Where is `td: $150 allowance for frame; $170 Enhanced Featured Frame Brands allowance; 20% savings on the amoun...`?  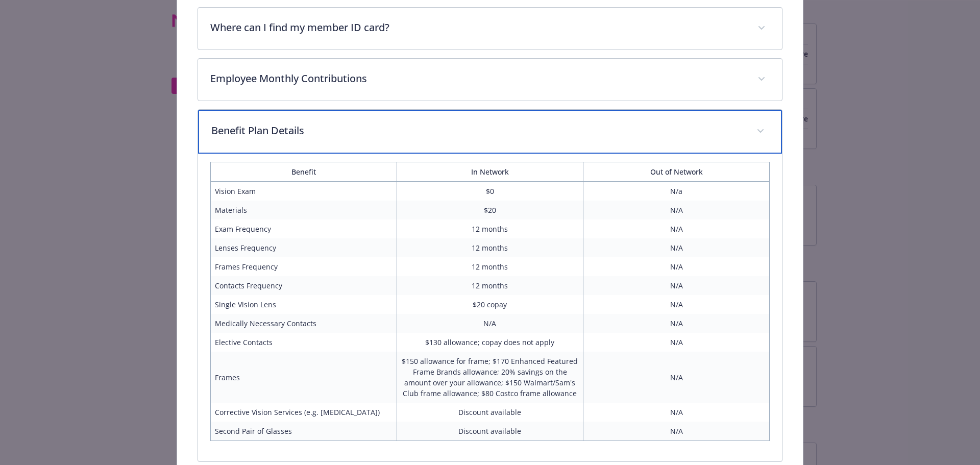 td: $150 allowance for frame; $170 Enhanced Featured Frame Brands allowance; 20% savings on the amoun... is located at coordinates (489, 377).